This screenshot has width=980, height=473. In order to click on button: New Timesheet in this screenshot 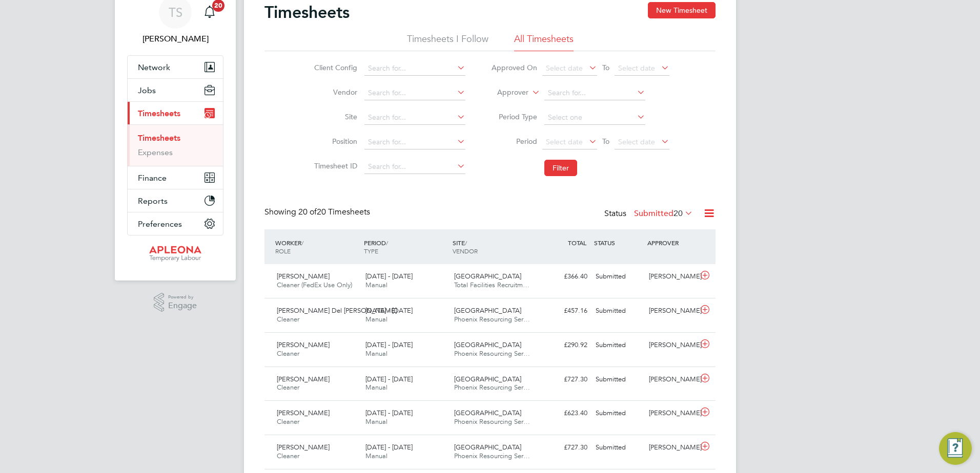, I will do `click(682, 10)`.